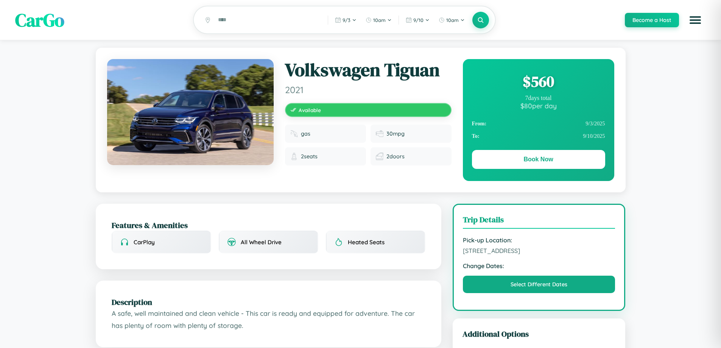 The width and height of the screenshot is (721, 348). Describe the element at coordinates (144, 242) in the screenshot. I see `span: CarPlay` at that location.